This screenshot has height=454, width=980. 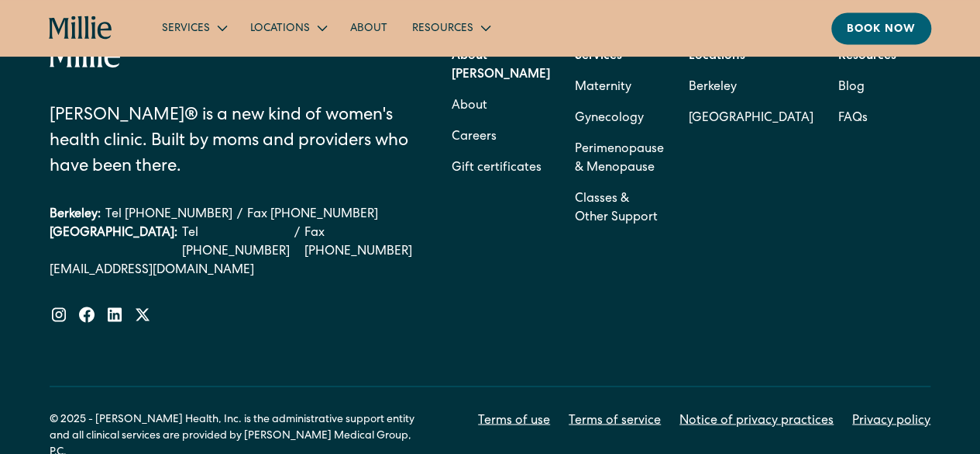 I want to click on strong: Locations, so click(x=716, y=57).